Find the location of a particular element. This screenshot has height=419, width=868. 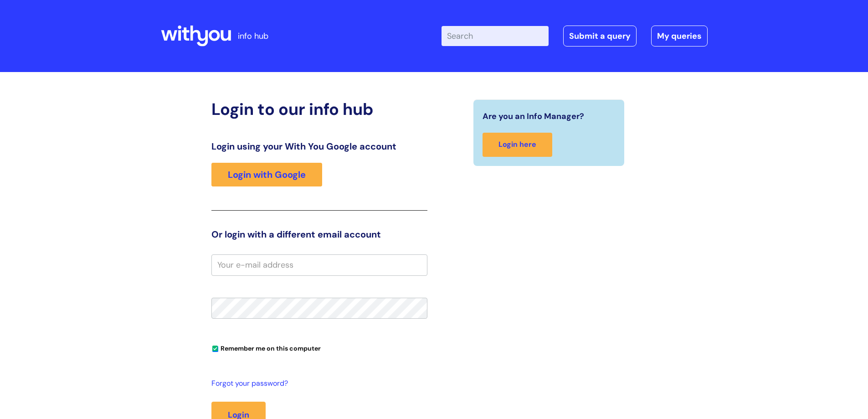

a: Login with Google is located at coordinates (266, 175).